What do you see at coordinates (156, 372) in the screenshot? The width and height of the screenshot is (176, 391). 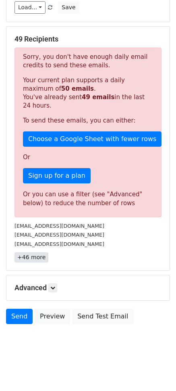 I see `div: Chat Widget` at bounding box center [156, 372].